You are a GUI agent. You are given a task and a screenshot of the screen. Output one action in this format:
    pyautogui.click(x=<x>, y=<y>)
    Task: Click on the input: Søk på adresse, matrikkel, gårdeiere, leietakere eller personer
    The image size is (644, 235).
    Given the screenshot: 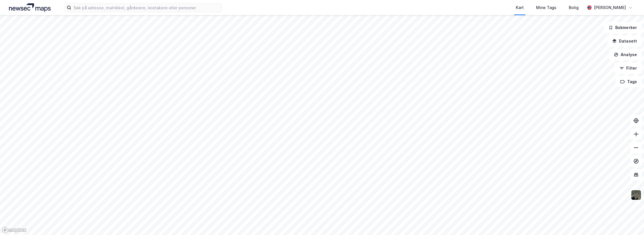 What is the action you would take?
    pyautogui.click(x=146, y=8)
    